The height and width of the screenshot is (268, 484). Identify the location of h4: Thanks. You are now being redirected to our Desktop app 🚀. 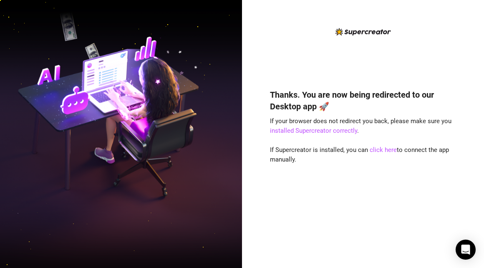
(363, 101).